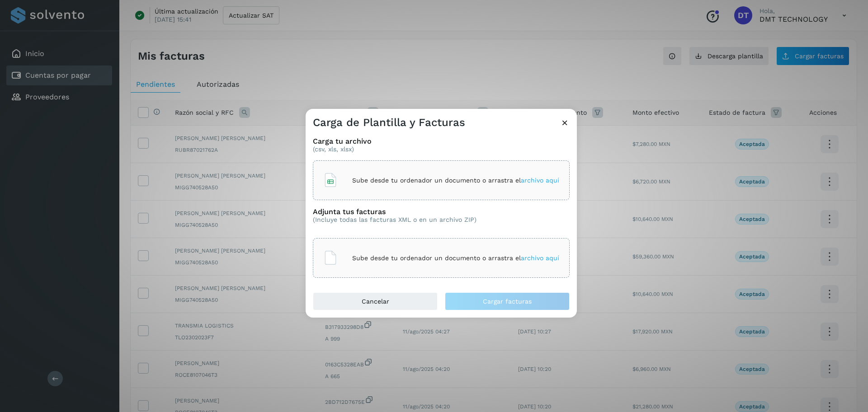 The image size is (868, 412). I want to click on span: Cargar facturas, so click(507, 302).